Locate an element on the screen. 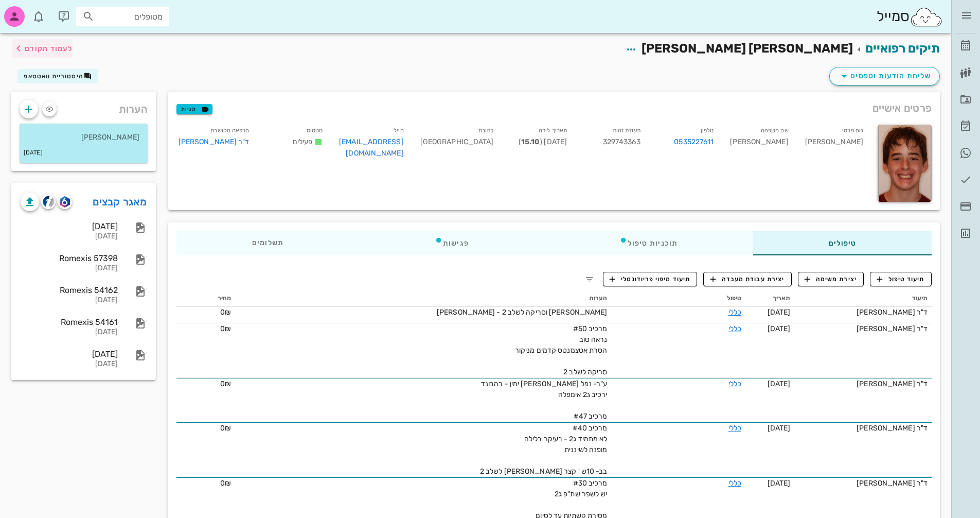 This screenshot has height=518, width=980. a: 0535227611 is located at coordinates (694, 142).